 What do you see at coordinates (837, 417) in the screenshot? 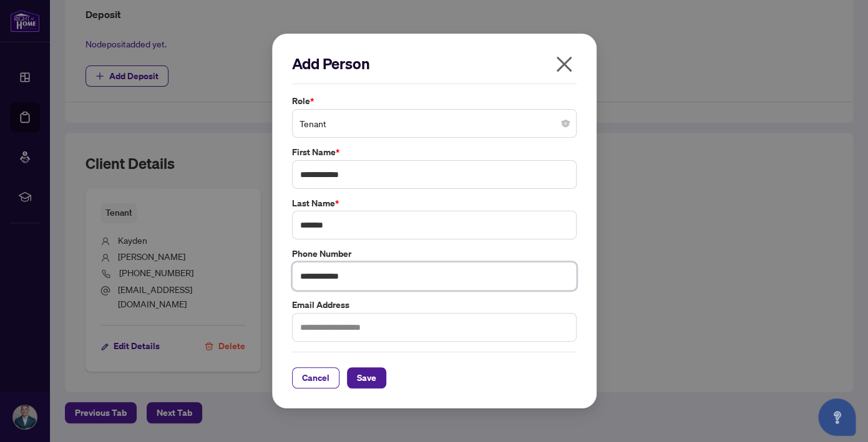
I see `button: Open asap` at bounding box center [837, 417].